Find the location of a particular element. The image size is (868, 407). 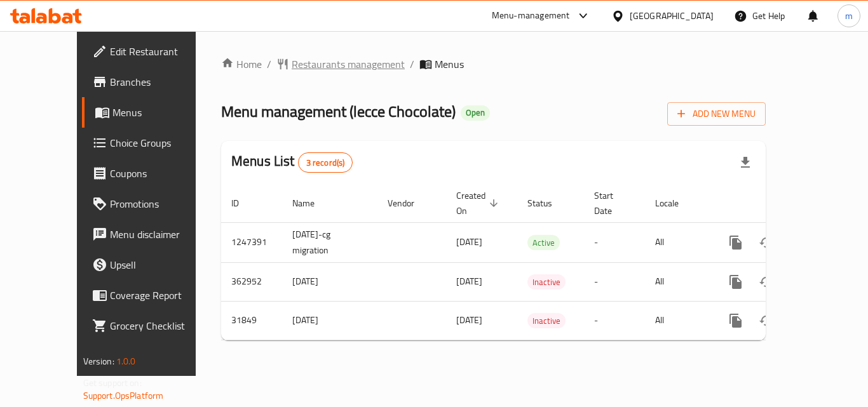

span: Name is located at coordinates (311, 203).